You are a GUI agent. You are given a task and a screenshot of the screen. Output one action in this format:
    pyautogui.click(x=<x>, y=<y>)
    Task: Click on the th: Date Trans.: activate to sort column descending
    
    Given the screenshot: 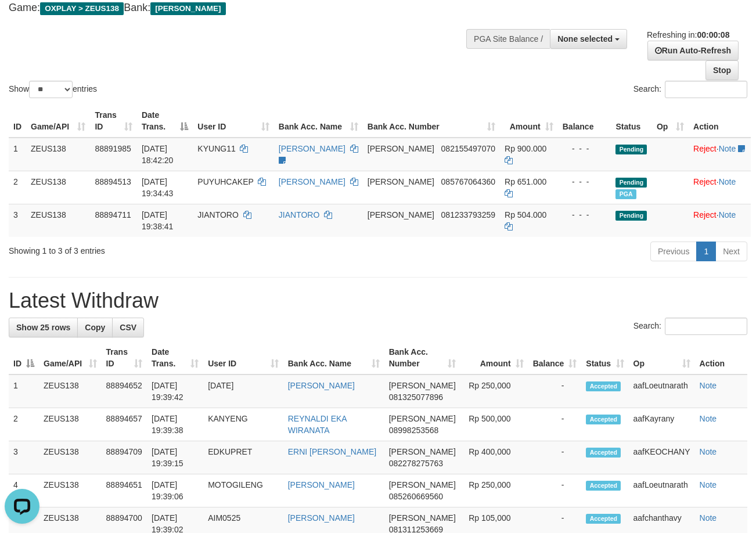 What is the action you would take?
    pyautogui.click(x=165, y=120)
    